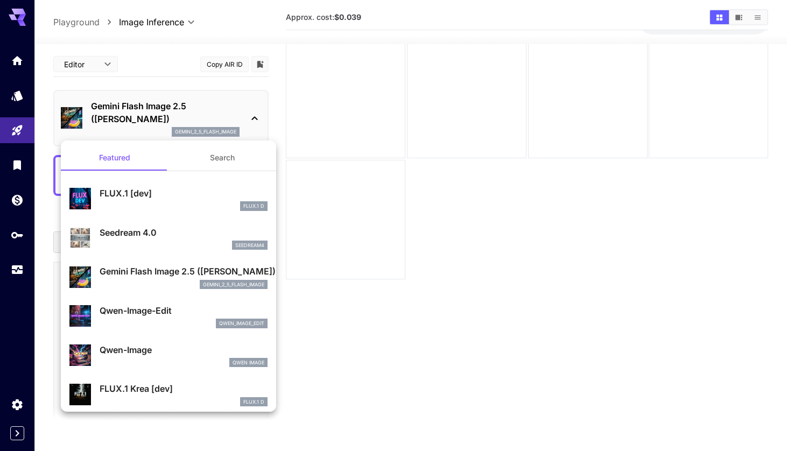 Image resolution: width=787 pixels, height=451 pixels. What do you see at coordinates (168, 316) in the screenshot?
I see `div: Qwen-Image-Editqwen_image_edit` at bounding box center [168, 316].